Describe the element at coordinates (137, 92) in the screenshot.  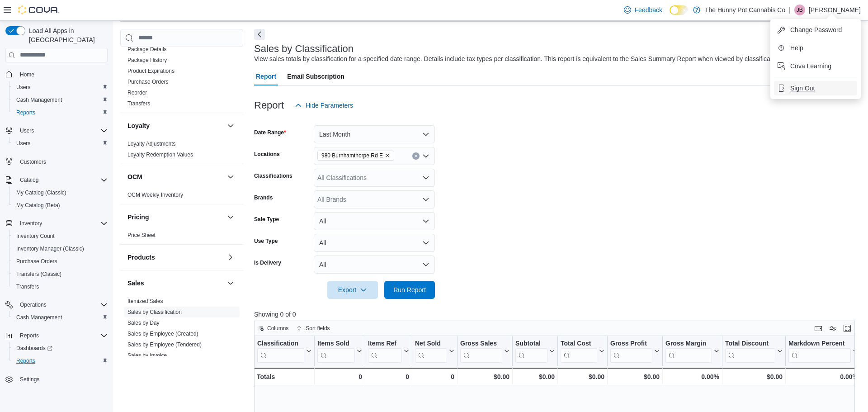
I see `span: Reorder` at that location.